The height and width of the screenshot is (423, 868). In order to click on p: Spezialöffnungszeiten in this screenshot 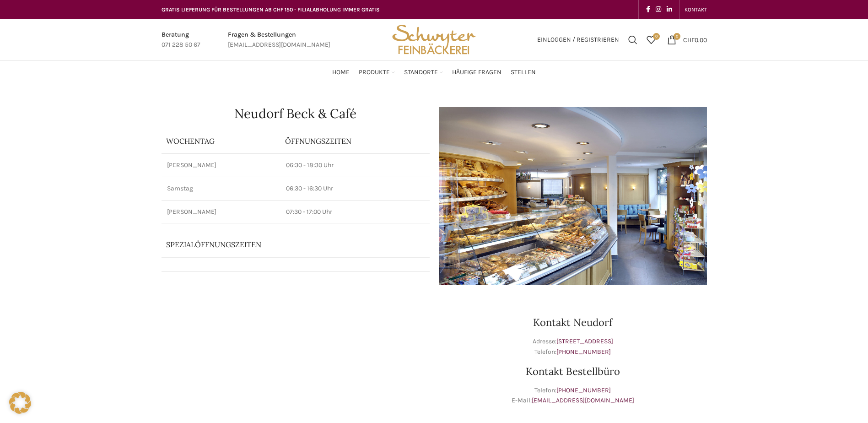, I will do `click(282, 244)`.